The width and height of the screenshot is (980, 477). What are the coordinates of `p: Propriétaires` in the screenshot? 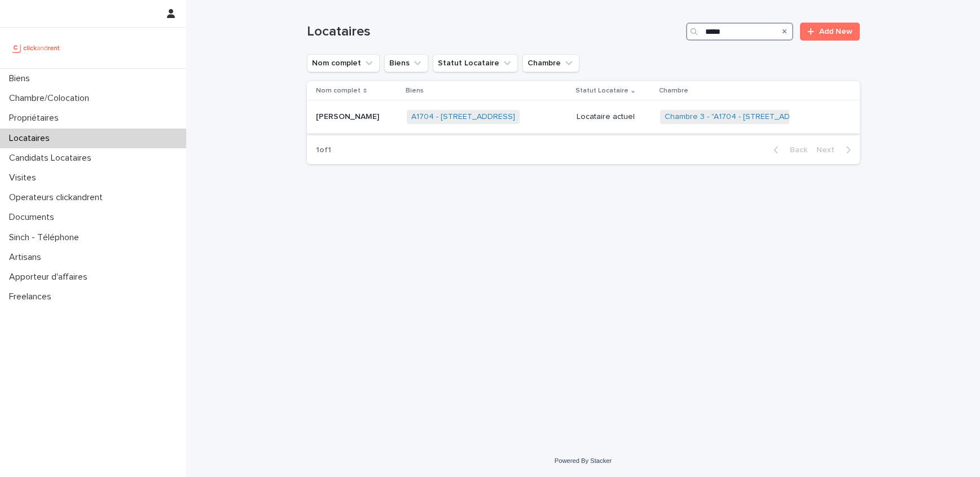 It's located at (36, 118).